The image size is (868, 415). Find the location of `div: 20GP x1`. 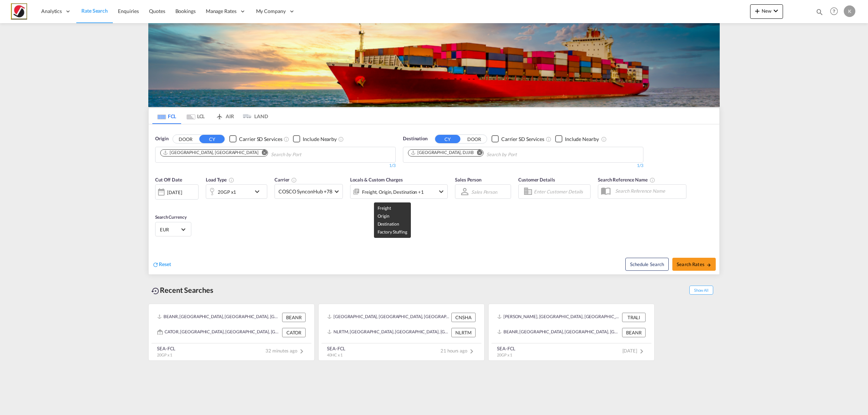

div: 20GP x1 is located at coordinates (226, 192).